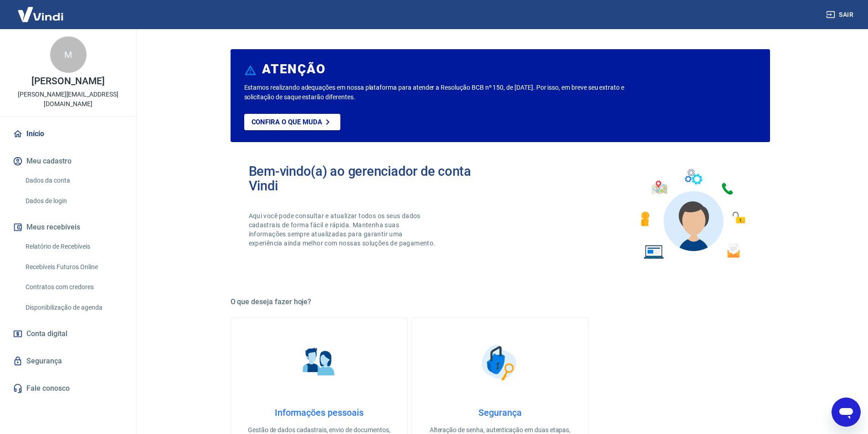  I want to click on h4: Informações pessoais, so click(319, 412).